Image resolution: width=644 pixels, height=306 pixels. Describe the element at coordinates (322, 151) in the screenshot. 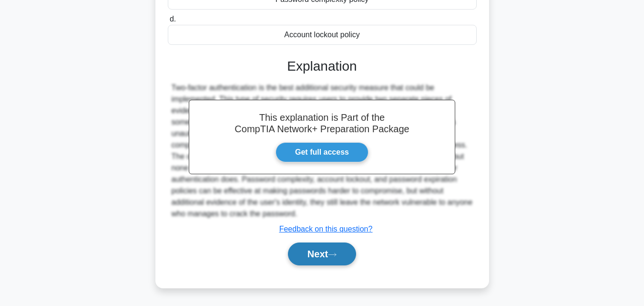

I see `div: Two-factor authentication is the best additional security measure that could be implemented. This...` at that location.